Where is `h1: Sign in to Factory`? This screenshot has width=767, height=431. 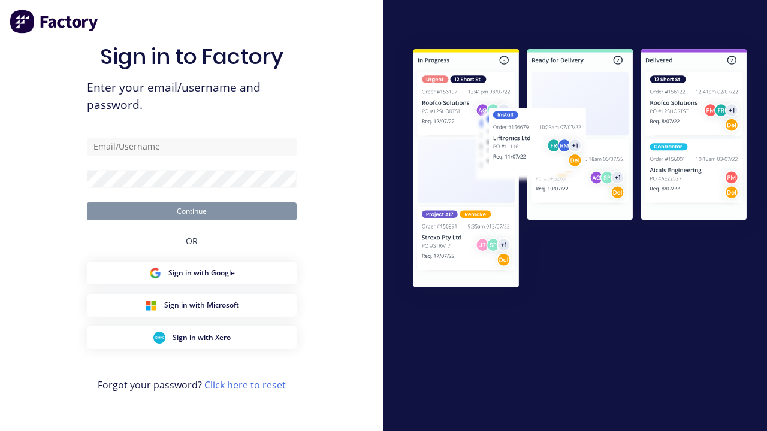 h1: Sign in to Factory is located at coordinates (192, 56).